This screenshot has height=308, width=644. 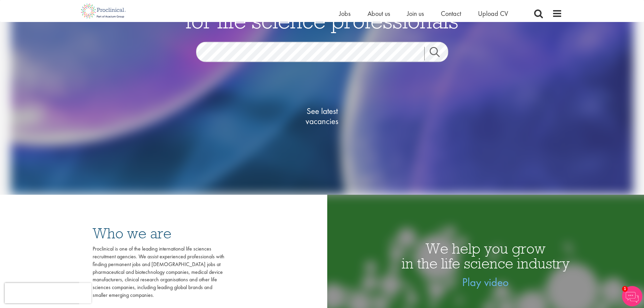 I want to click on span: Contact, so click(x=451, y=14).